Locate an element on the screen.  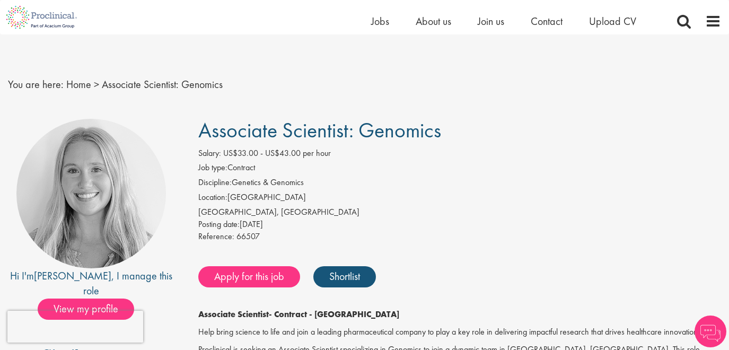
label: Reference: is located at coordinates (216, 236).